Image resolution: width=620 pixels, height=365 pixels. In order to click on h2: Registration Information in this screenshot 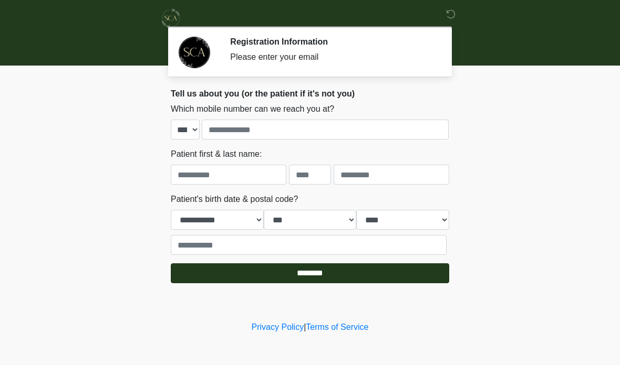, I will do `click(331, 41)`.